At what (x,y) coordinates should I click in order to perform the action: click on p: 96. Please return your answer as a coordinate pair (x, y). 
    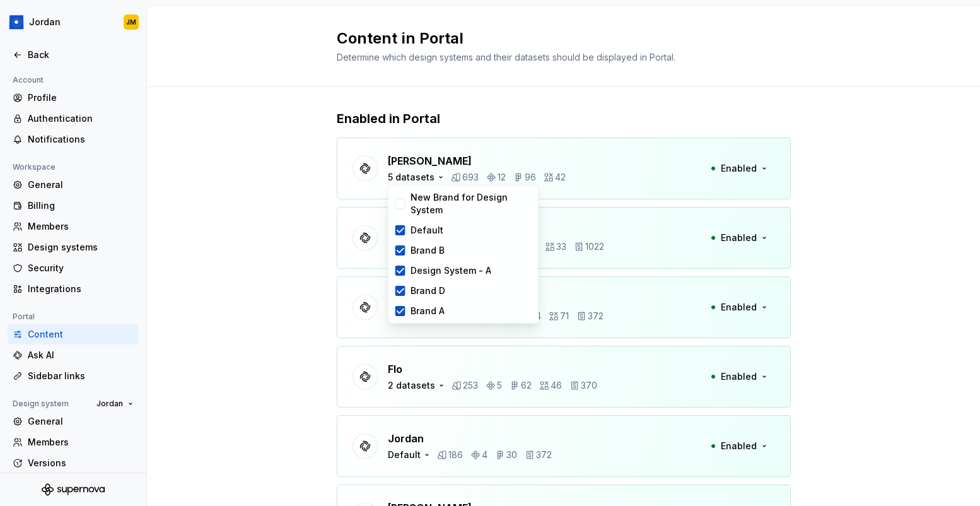
    Looking at the image, I should click on (531, 178).